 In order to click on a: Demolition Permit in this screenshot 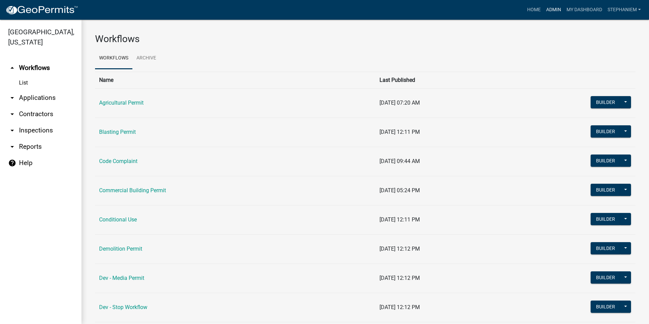, I will do `click(120, 248)`.